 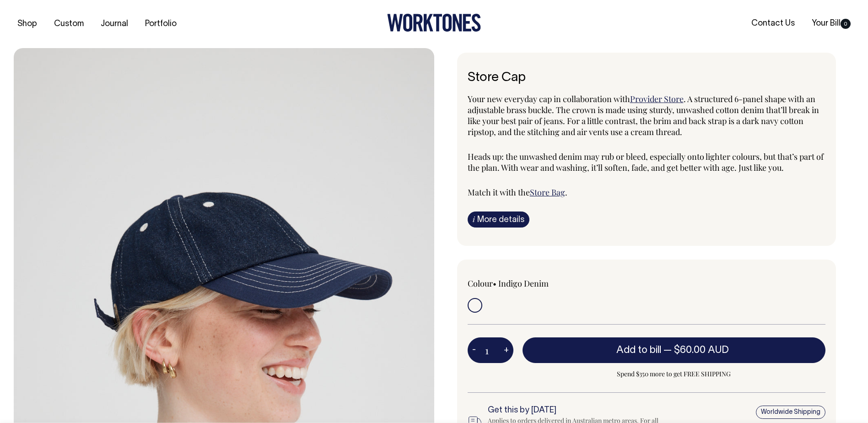 I want to click on h6: Store Cap, so click(x=646, y=78).